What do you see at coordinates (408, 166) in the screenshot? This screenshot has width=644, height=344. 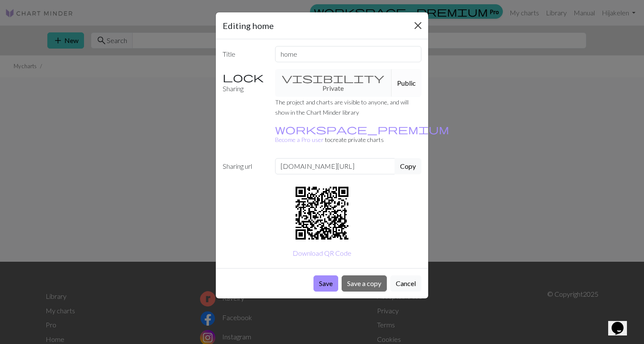 I see `button: Copy` at bounding box center [408, 166].